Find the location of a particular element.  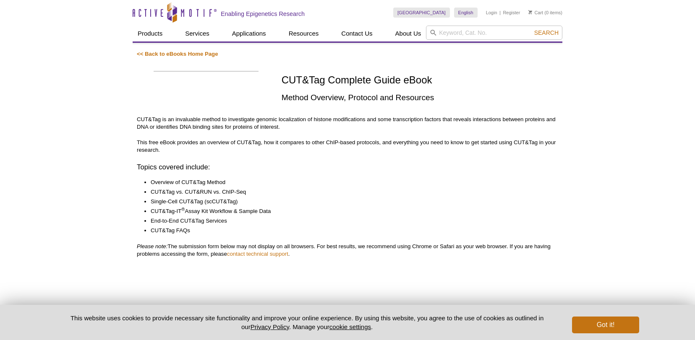

h3: Topics covered include: is located at coordinates (347, 167).